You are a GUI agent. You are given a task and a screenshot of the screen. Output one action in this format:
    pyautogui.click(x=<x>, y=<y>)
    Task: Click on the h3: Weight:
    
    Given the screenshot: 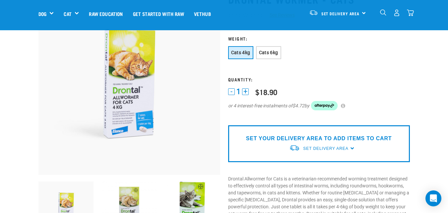 What is the action you would take?
    pyautogui.click(x=319, y=38)
    